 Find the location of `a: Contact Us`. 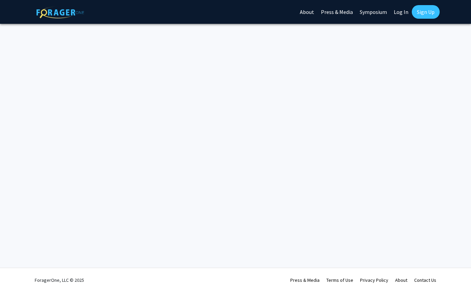

a: Contact Us is located at coordinates (425, 280).